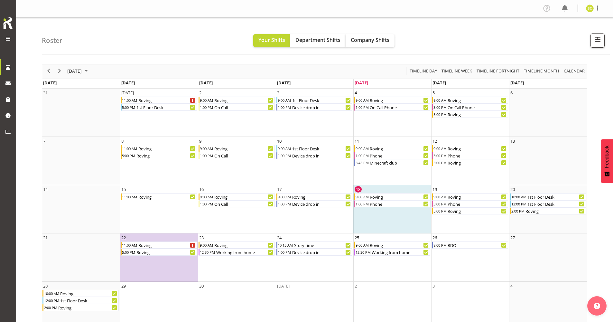 This screenshot has width=613, height=322. I want to click on td: Monday, September 1, 2025, so click(159, 113).